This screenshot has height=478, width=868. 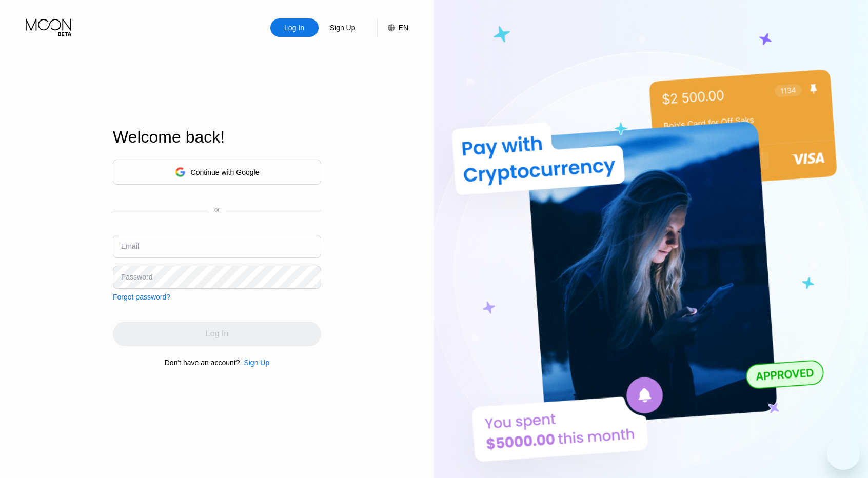 I want to click on div: or, so click(x=217, y=210).